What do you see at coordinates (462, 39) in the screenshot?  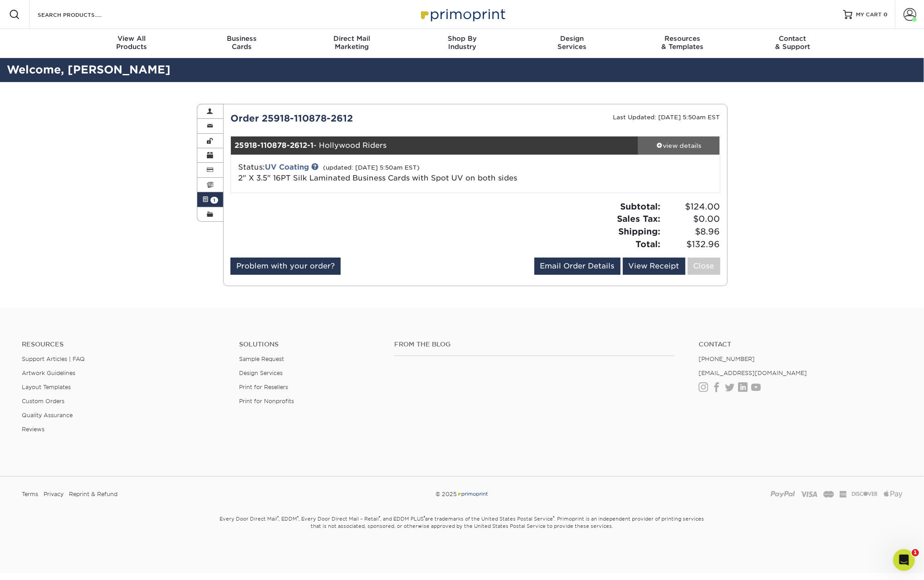 I see `span: Shop By` at bounding box center [462, 39].